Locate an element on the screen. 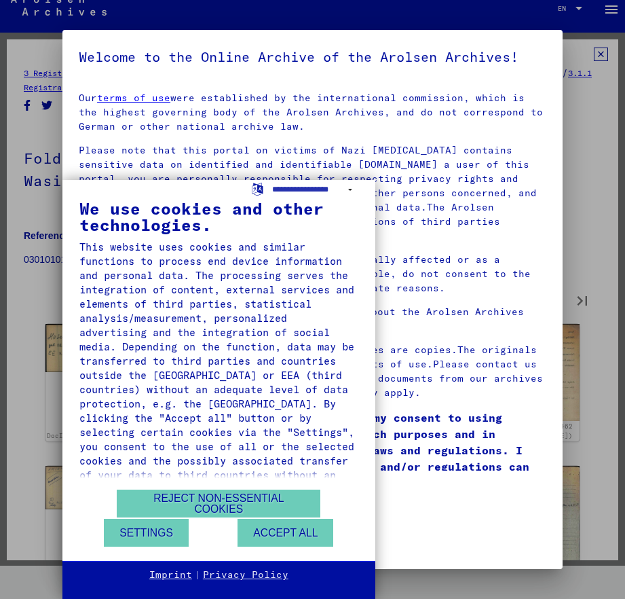 The height and width of the screenshot is (599, 625). div: This website uses cookies and similar functions to process end device information and personal da... is located at coordinates (219, 368).